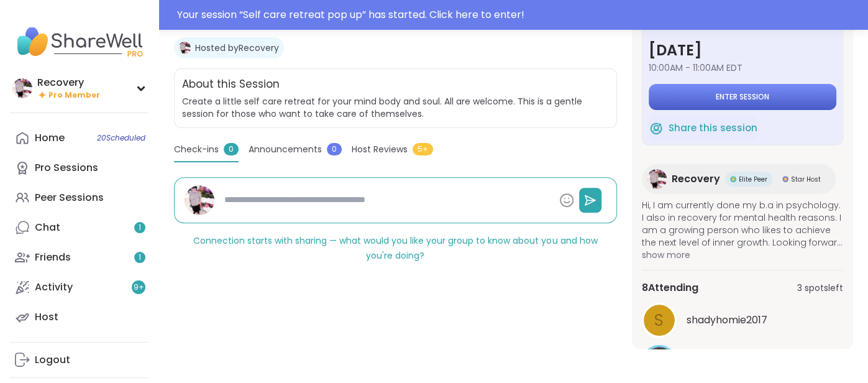 The width and height of the screenshot is (868, 383). Describe the element at coordinates (78, 257) in the screenshot. I see `a: Friends1` at that location.